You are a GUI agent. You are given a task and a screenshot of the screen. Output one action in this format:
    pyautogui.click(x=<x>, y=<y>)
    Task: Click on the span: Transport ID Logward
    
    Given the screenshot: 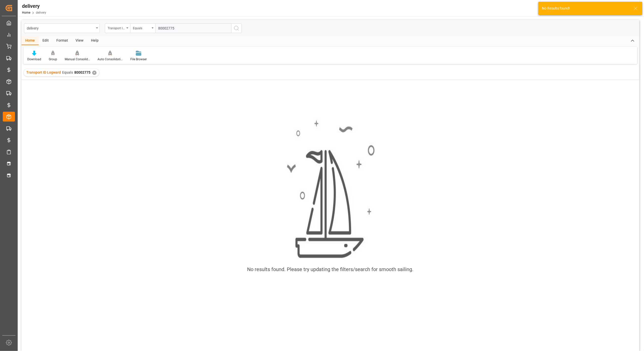 What is the action you would take?
    pyautogui.click(x=43, y=72)
    